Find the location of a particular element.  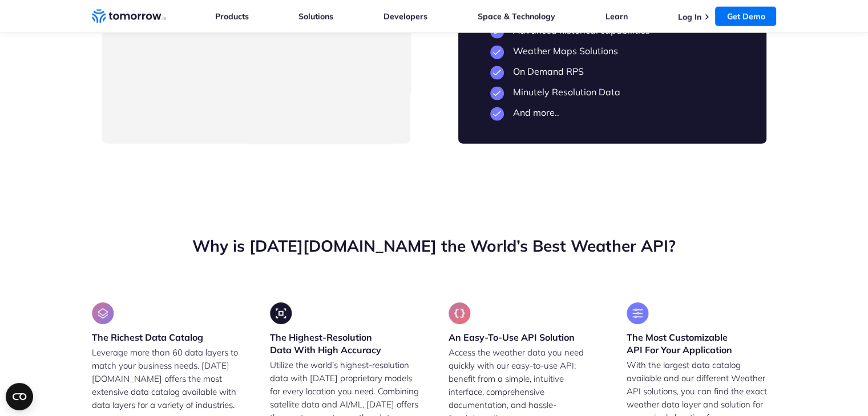

a: Get Demo is located at coordinates (746, 16).